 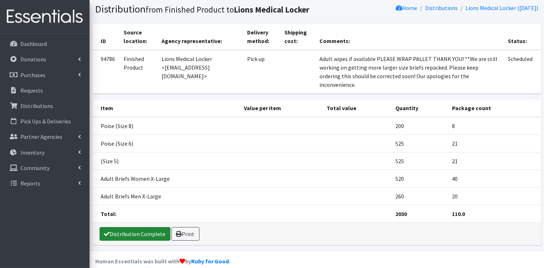 I want to click on th: Item, so click(x=166, y=108).